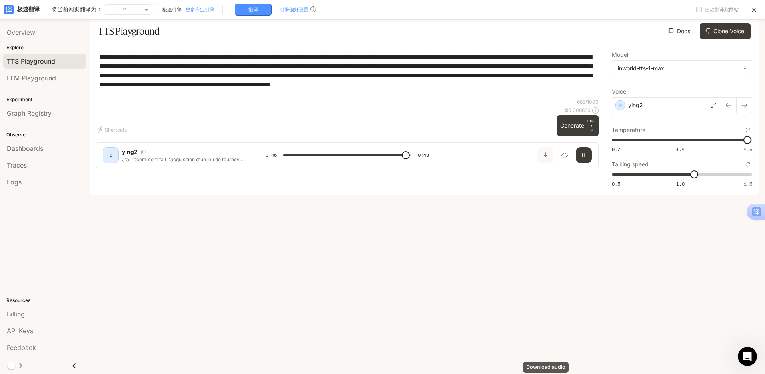  What do you see at coordinates (546, 367) in the screenshot?
I see `div: Download audio` at bounding box center [546, 367].